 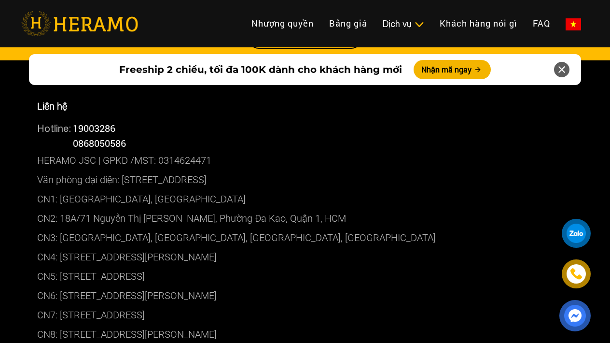 I want to click on button: Nhận mã ngay, so click(x=452, y=69).